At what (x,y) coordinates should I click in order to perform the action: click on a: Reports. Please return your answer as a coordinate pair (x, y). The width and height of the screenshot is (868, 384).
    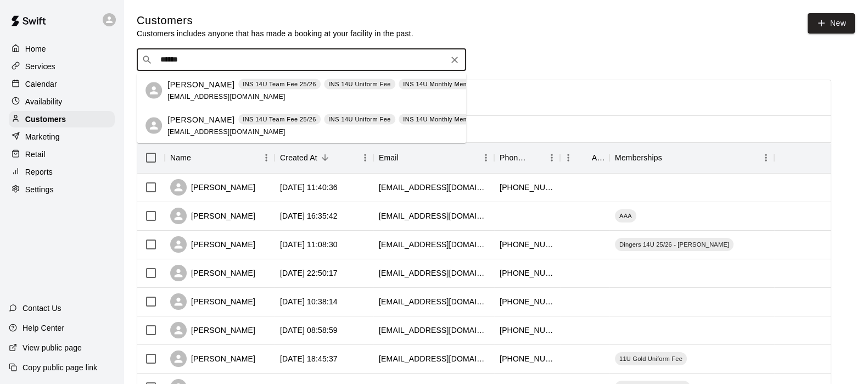
    Looking at the image, I should click on (61, 172).